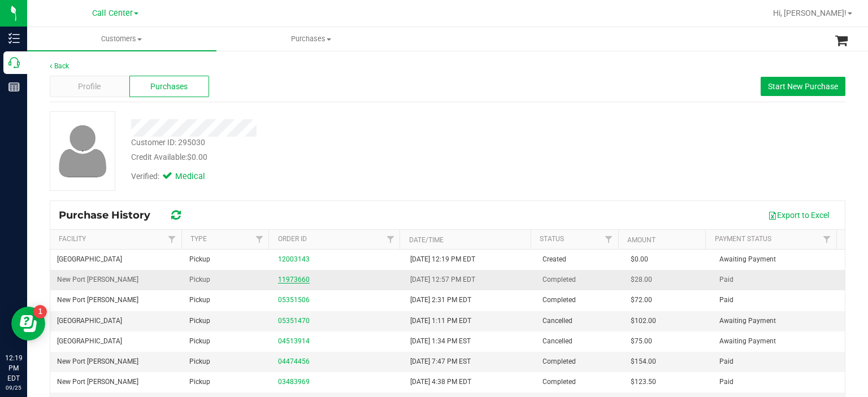 The width and height of the screenshot is (868, 397). I want to click on a: Facility, so click(72, 239).